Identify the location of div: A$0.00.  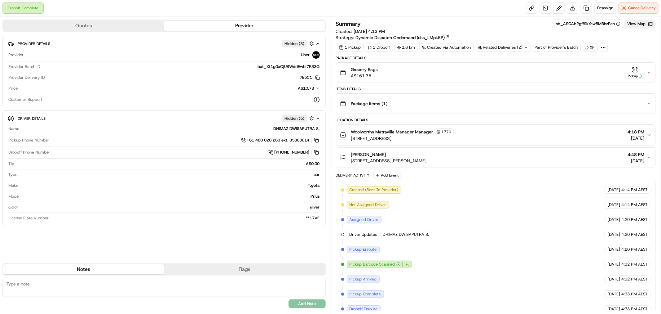
(168, 164).